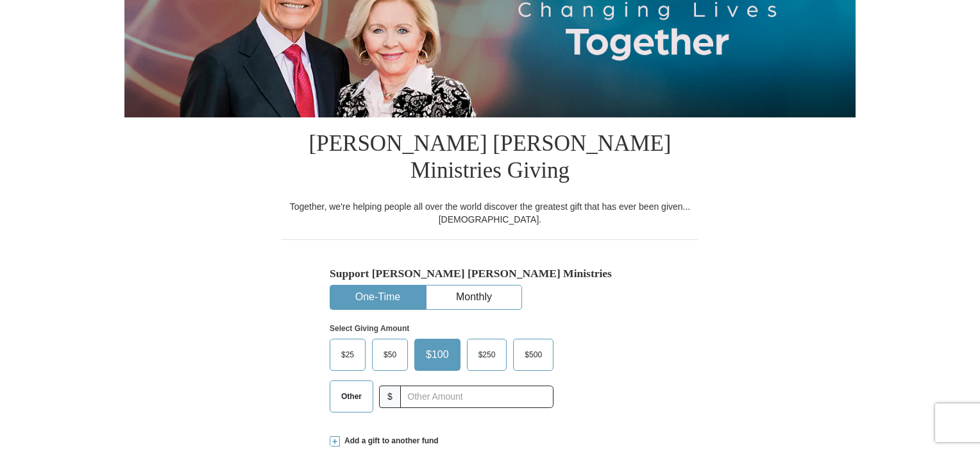 This screenshot has height=451, width=980. I want to click on strong: Select Giving Amount, so click(369, 328).